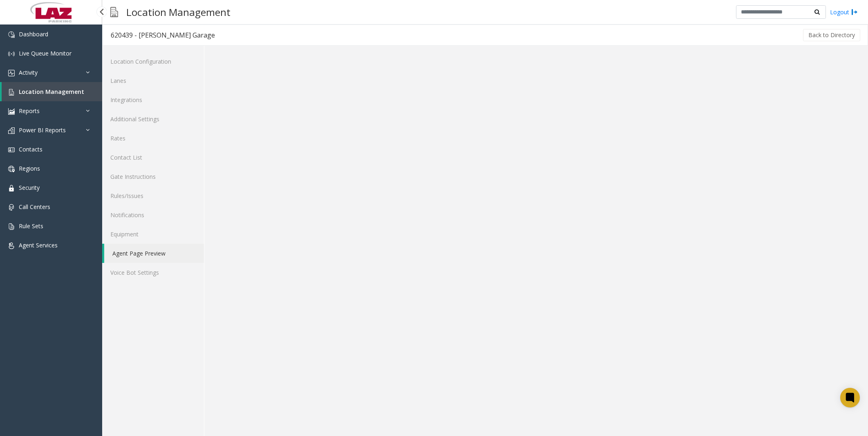 The width and height of the screenshot is (868, 436). What do you see at coordinates (52, 91) in the screenshot?
I see `span: Location Management` at bounding box center [52, 91].